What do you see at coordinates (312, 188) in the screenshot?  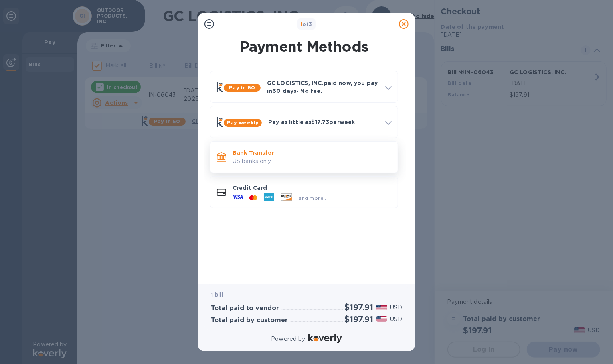 I see `p: Credit Card` at bounding box center [312, 188].